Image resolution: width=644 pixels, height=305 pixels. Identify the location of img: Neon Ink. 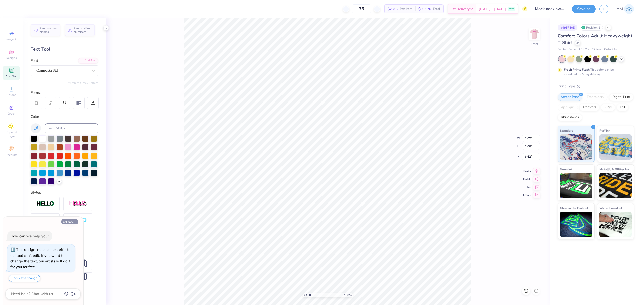
(577, 186).